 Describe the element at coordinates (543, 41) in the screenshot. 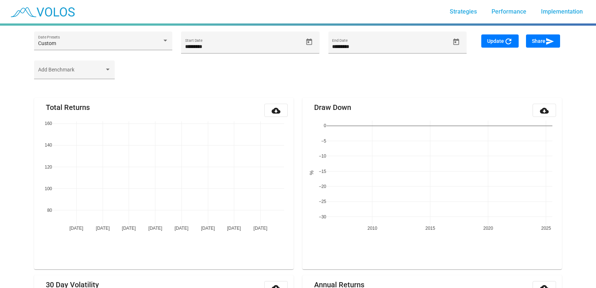

I see `button: Share` at that location.